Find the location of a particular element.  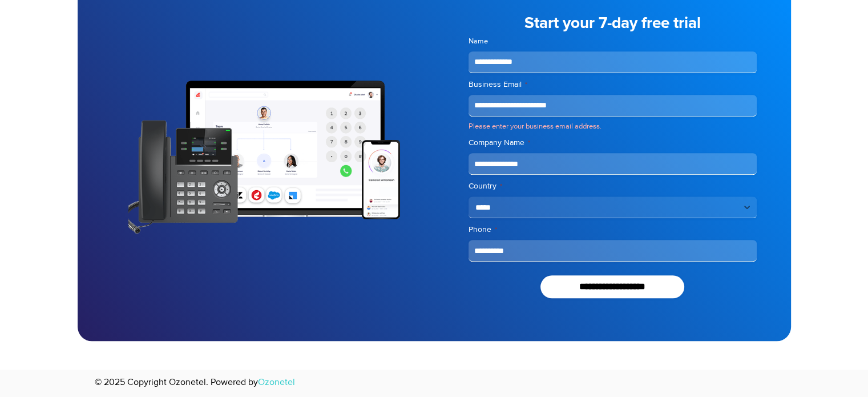

label: Business Email is located at coordinates (612, 84).